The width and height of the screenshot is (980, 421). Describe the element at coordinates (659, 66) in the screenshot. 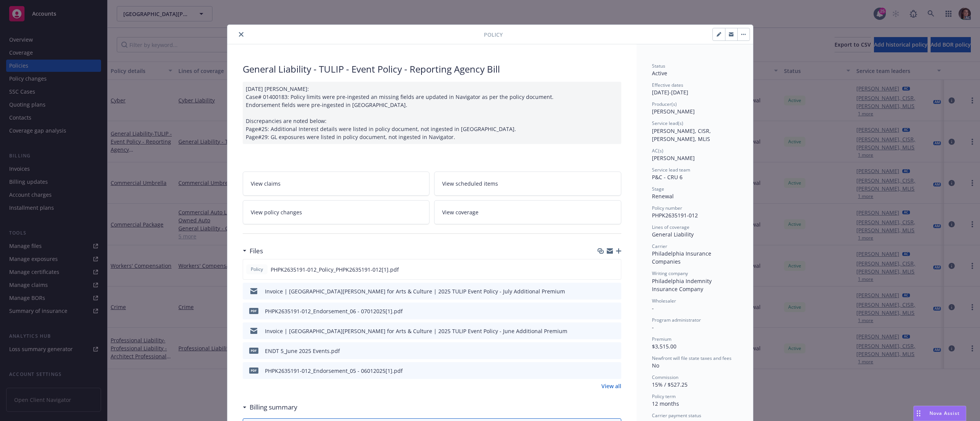

I see `span: Status` at that location.